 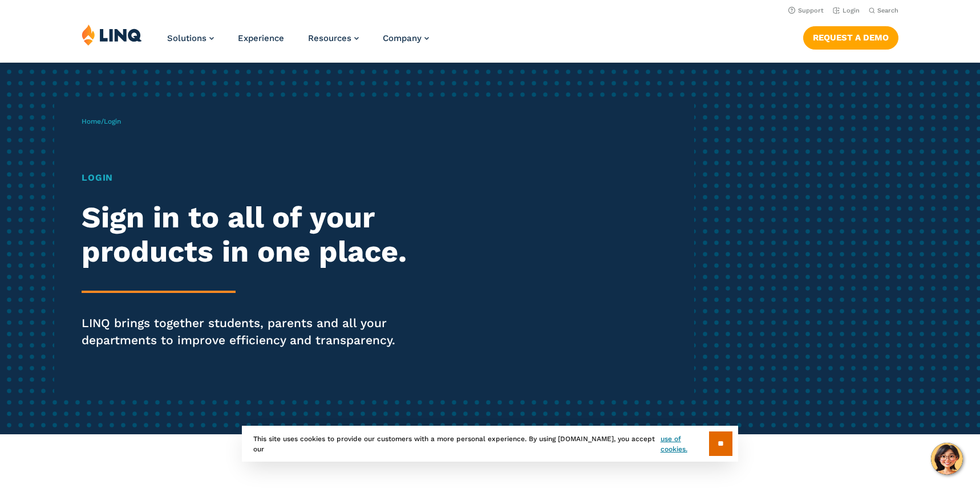 What do you see at coordinates (947, 459) in the screenshot?
I see `button: Hello, have a question? Let’s chat.` at bounding box center [947, 459].